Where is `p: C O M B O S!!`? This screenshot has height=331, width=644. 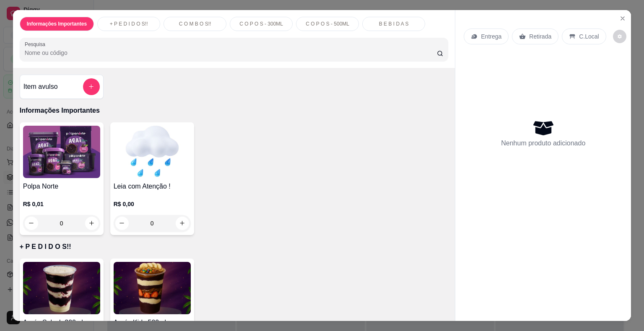
p: C O M B O S!! is located at coordinates (195, 24).